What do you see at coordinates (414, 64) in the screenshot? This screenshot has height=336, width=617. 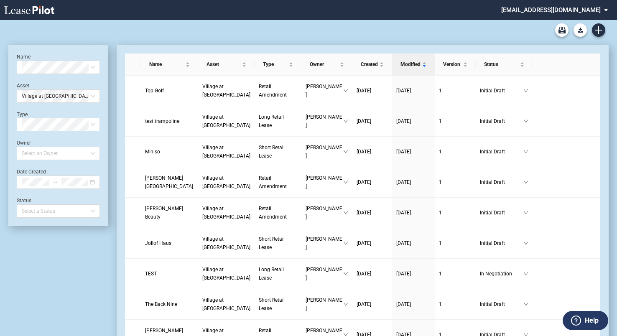 I see `th: Modified` at bounding box center [414, 64].